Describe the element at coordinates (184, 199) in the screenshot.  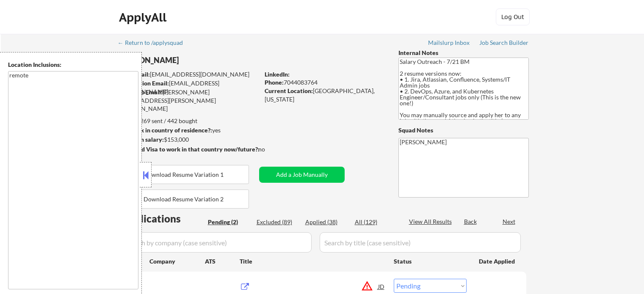
I see `button: Download Resume Variation 2` at that location.